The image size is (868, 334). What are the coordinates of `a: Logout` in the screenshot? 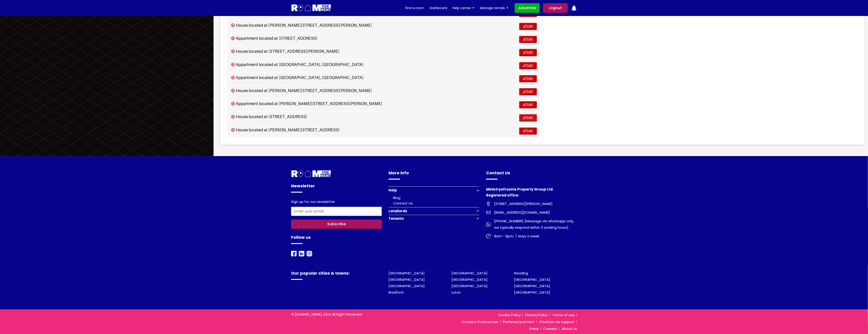 It's located at (555, 8).